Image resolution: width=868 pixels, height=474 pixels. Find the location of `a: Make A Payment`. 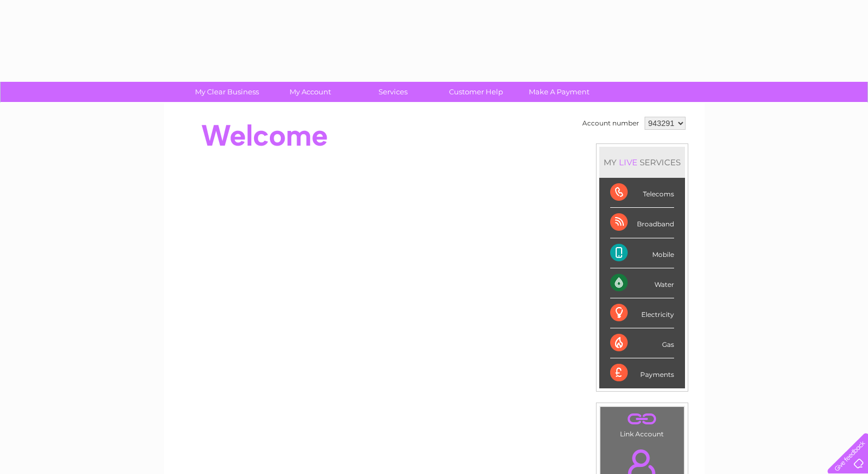

a: Make A Payment is located at coordinates (558, 92).